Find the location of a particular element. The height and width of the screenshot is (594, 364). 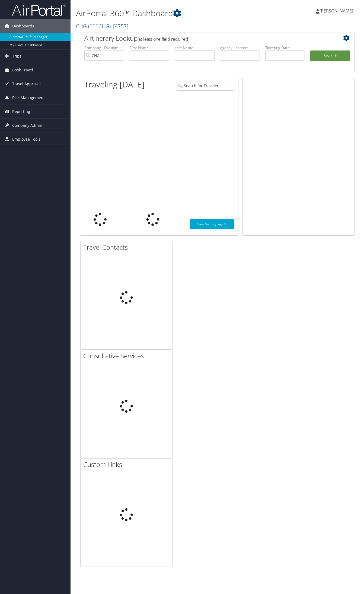

label: Company - Division: is located at coordinates (104, 48).